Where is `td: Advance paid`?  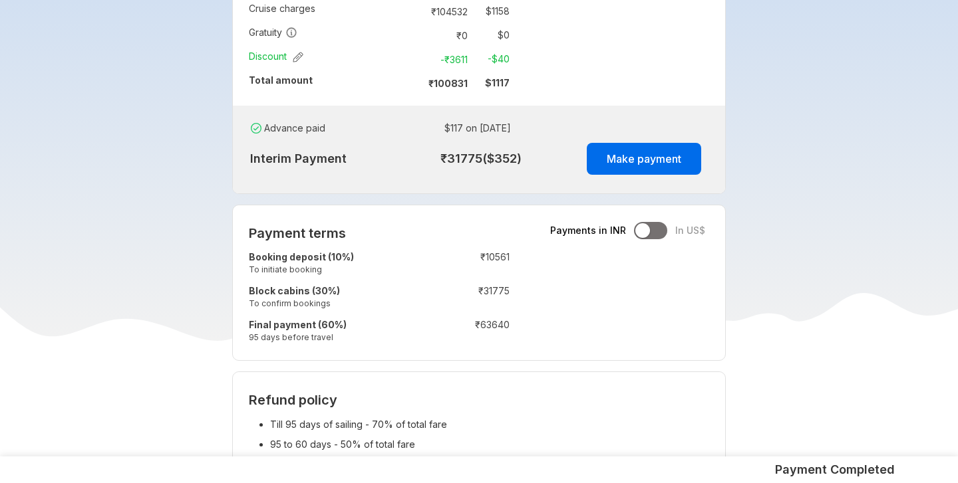 td: Advance paid is located at coordinates (316, 128).